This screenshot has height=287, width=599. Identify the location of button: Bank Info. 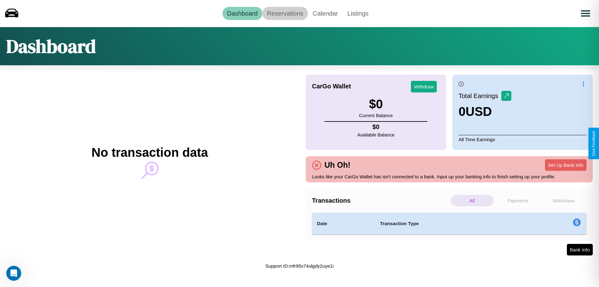
(580, 249).